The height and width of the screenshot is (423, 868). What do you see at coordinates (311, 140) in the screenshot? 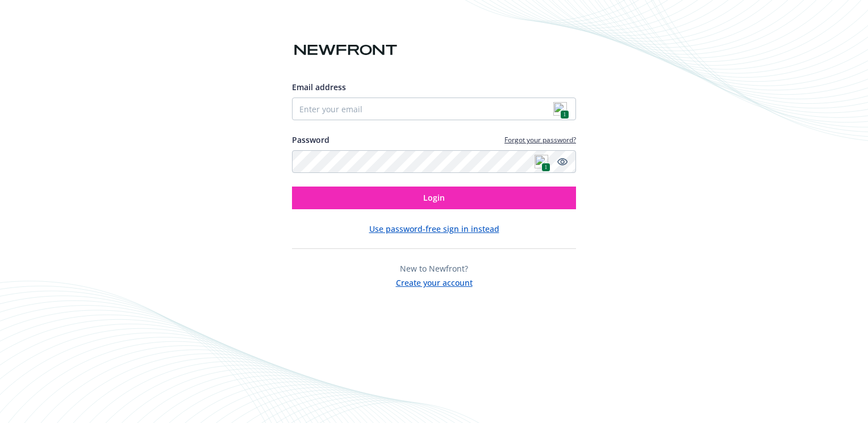
I see `label: Password` at bounding box center [311, 140].